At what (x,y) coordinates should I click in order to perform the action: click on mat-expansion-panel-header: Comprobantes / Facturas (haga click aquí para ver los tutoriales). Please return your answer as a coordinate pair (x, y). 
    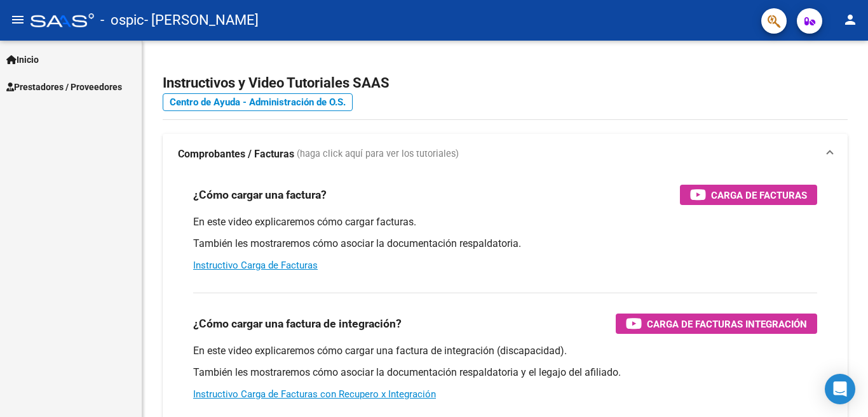
    Looking at the image, I should click on (505, 154).